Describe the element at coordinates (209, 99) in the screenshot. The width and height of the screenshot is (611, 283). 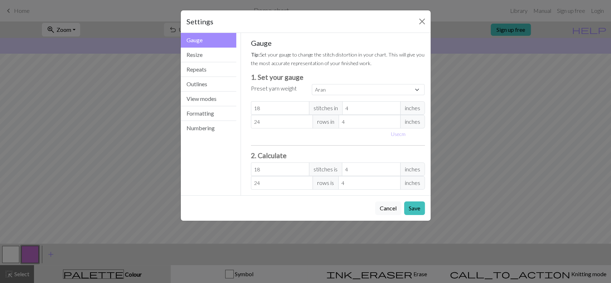
I see `button: View modes` at that location.